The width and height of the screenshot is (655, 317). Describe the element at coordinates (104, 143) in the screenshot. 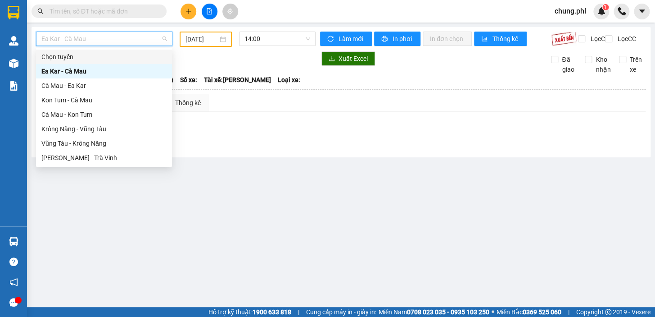

I see `div: Vũng Tàu - Krông Năng` at that location.